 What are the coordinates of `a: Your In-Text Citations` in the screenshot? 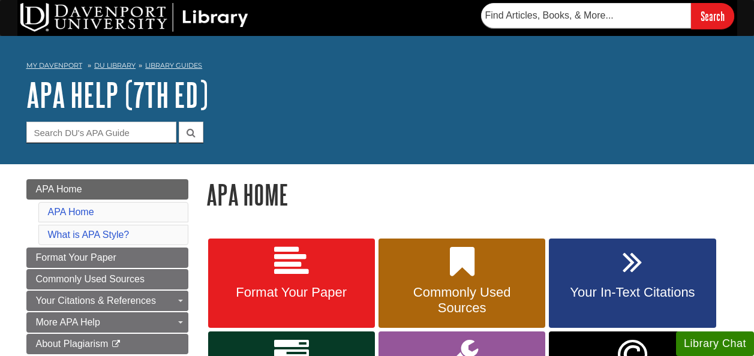 It's located at (633, 284).